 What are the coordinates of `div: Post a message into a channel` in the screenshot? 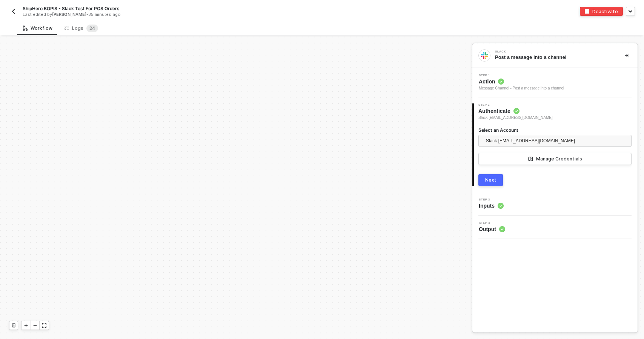 It's located at (553, 58).